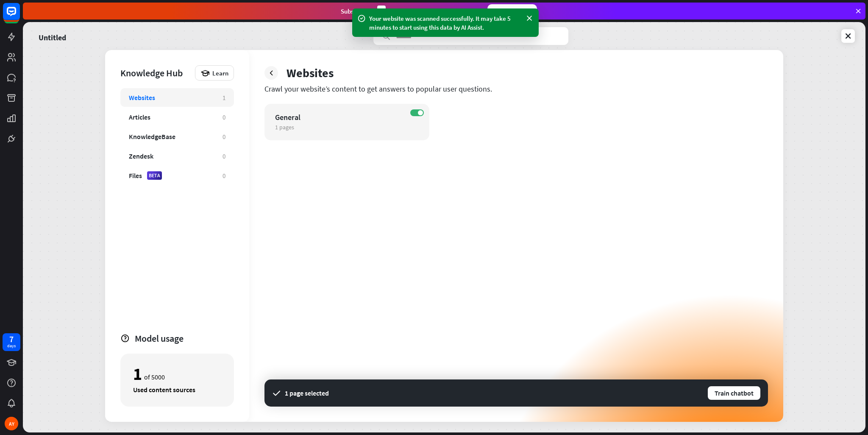 The width and height of the screenshot is (868, 435). What do you see at coordinates (19, 16) in the screenshot?
I see `button: Open LiveChat chat widget` at bounding box center [19, 16].